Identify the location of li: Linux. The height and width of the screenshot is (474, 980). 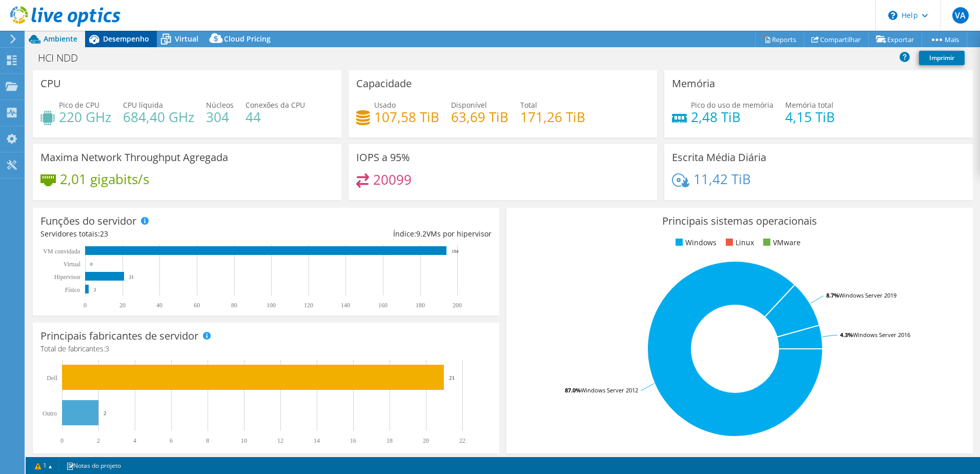
(738, 242).